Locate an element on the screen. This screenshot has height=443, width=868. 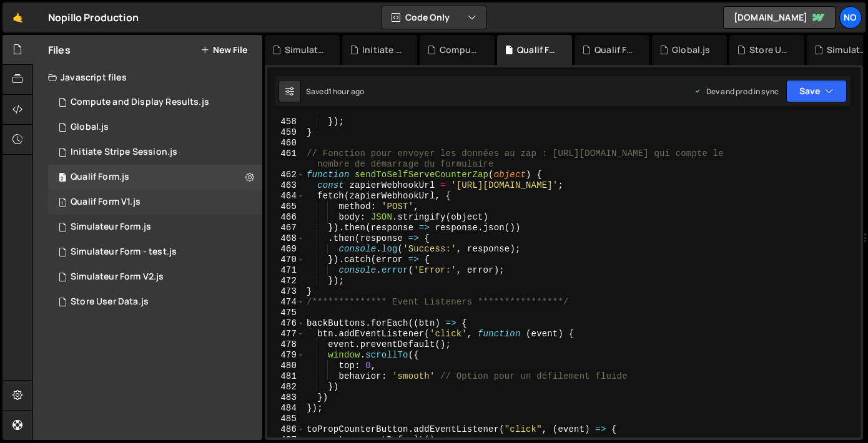
div: No is located at coordinates (850, 17).